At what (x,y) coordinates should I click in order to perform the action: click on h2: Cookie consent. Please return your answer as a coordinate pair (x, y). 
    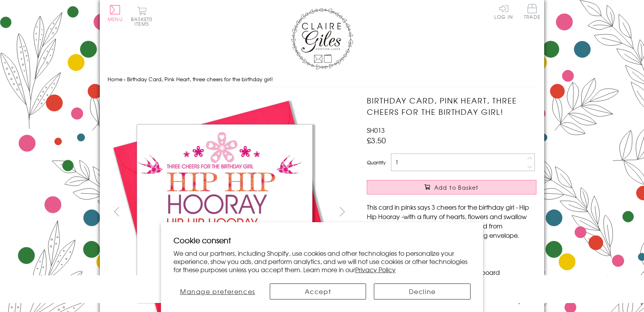
    Looking at the image, I should click on (322, 240).